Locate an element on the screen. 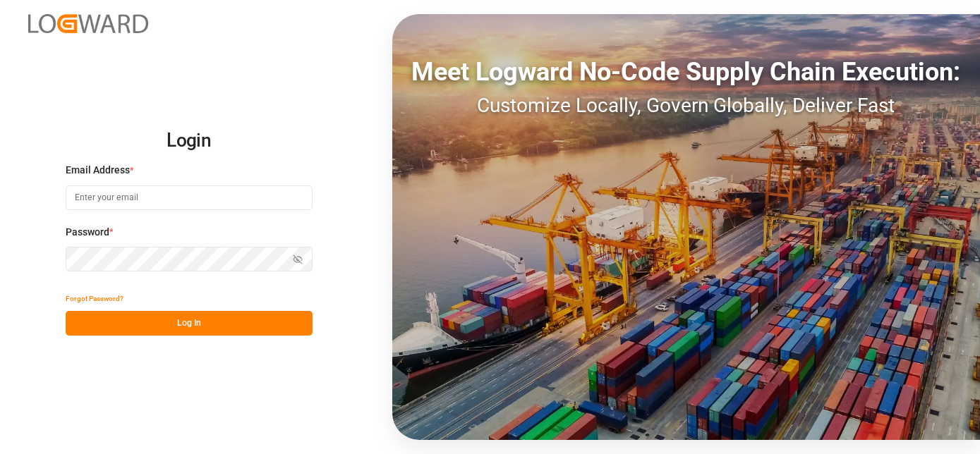 The image size is (980, 454). img: Logward_new_orange.png is located at coordinates (88, 23).